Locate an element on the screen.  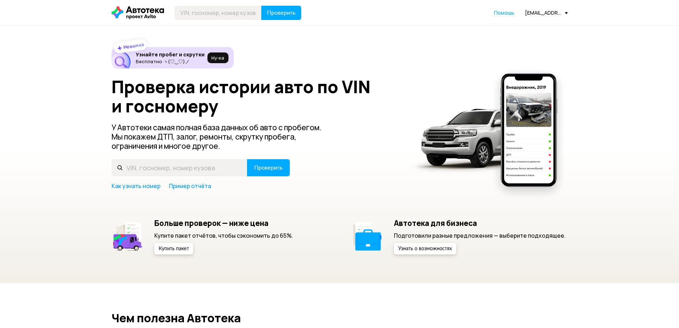
span: Ну‑ка is located at coordinates (218, 58).